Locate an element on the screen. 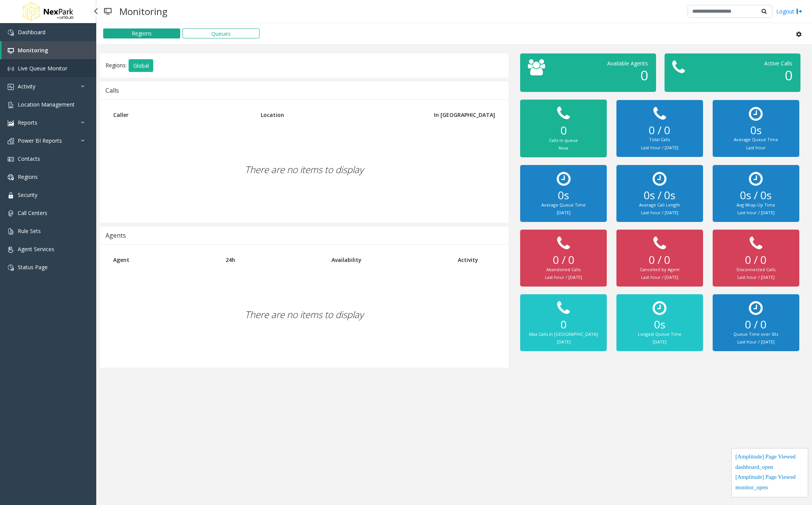  a: Monitoring is located at coordinates (49, 50).